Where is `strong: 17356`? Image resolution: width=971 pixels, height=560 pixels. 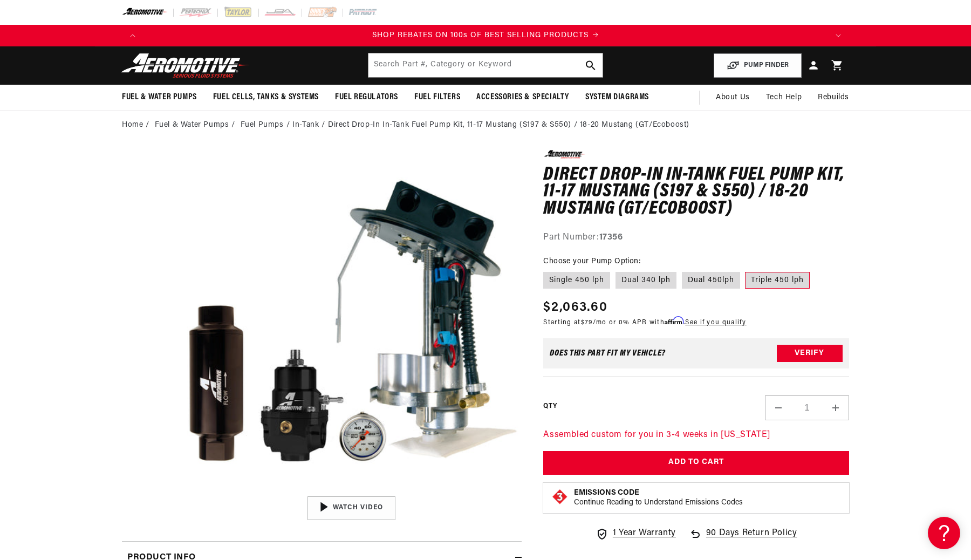 strong: 17356 is located at coordinates (611, 238).